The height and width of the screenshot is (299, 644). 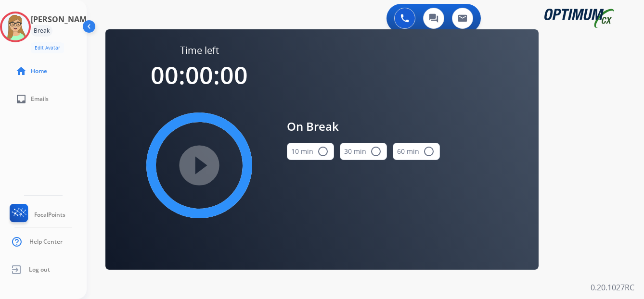 I want to click on a: FocalPoints, so click(x=36, y=215).